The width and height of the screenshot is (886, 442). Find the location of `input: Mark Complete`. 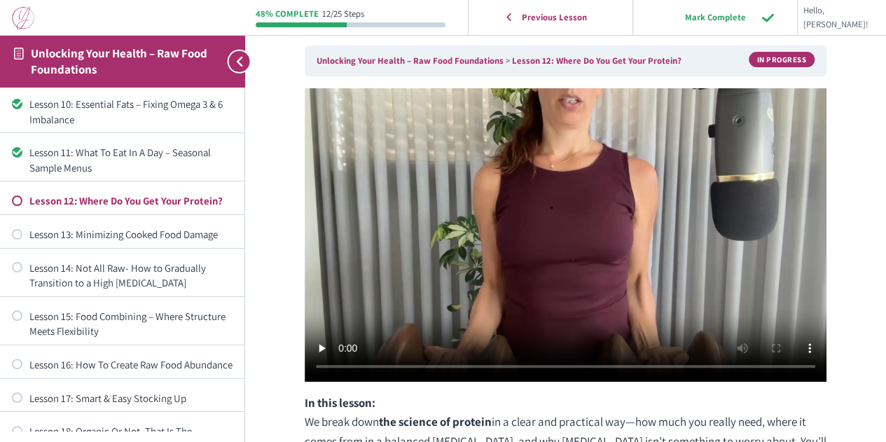

input: Mark Complete is located at coordinates (715, 17).